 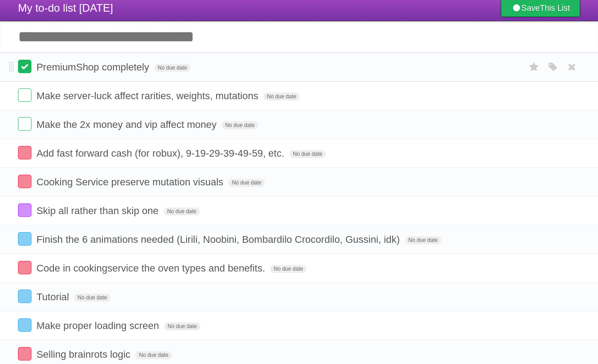 What do you see at coordinates (84, 354) in the screenshot?
I see `span: Selling brainrots logic` at bounding box center [84, 354].